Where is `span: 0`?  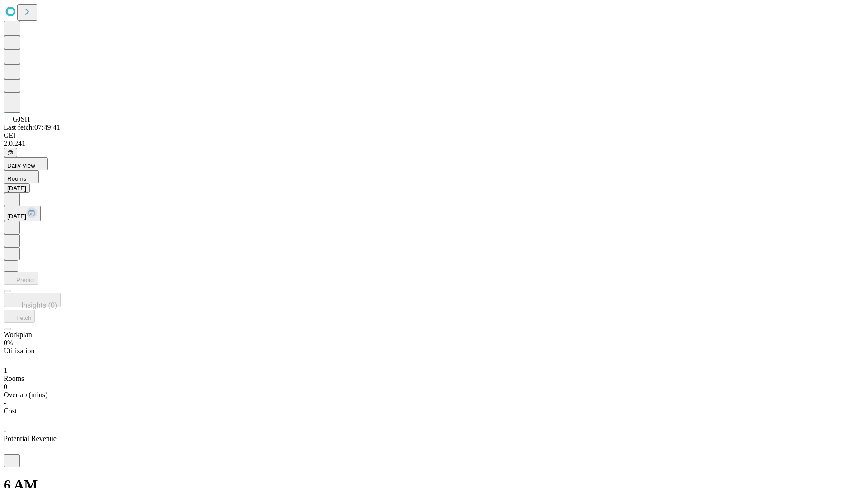
span: 0 is located at coordinates (5, 387).